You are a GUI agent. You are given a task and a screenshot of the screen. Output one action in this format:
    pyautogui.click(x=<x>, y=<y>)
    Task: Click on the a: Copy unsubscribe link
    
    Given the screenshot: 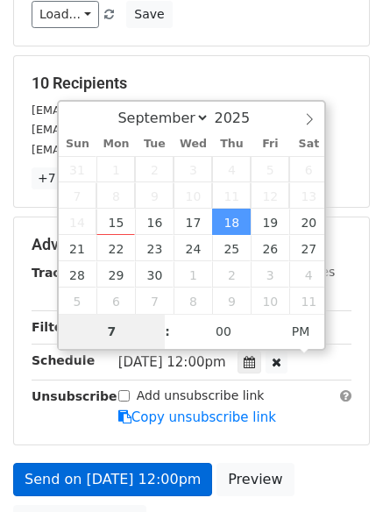 What is the action you would take?
    pyautogui.click(x=197, y=417)
    